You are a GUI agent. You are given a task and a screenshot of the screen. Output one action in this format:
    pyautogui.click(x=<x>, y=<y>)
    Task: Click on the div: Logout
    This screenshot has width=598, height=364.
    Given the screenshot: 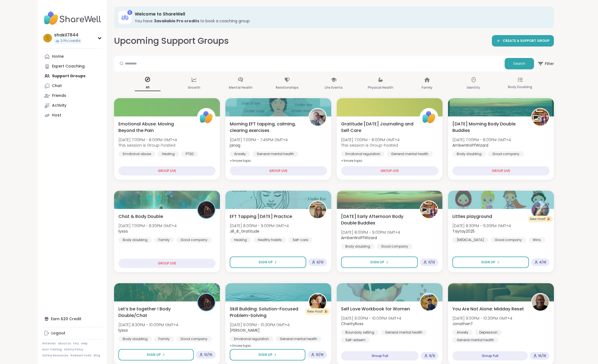 What is the action you would take?
    pyautogui.click(x=58, y=333)
    